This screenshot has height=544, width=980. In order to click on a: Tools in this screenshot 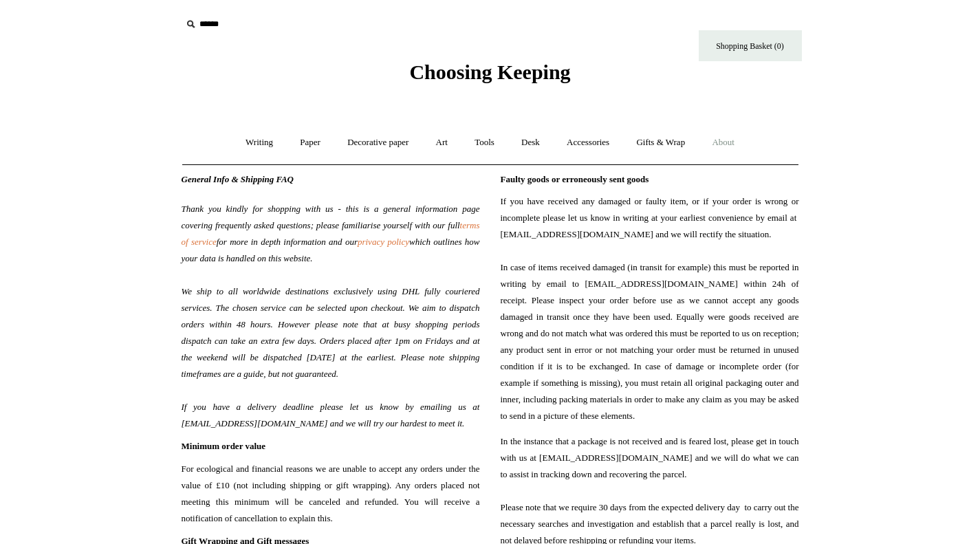, I will do `click(484, 142)`.